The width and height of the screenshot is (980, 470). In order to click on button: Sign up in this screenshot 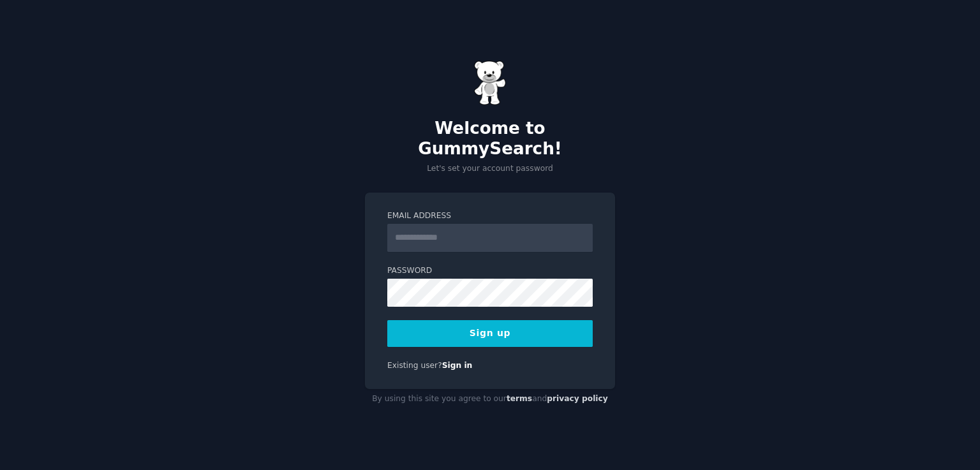, I will do `click(490, 334)`.